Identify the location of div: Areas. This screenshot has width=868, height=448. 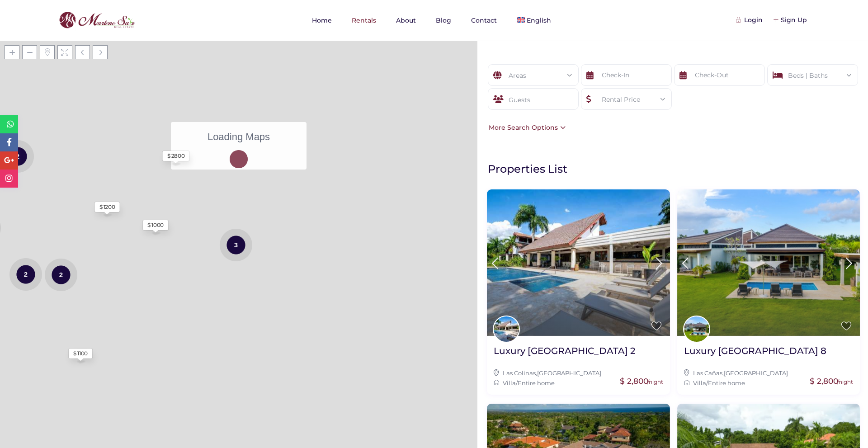
(533, 75).